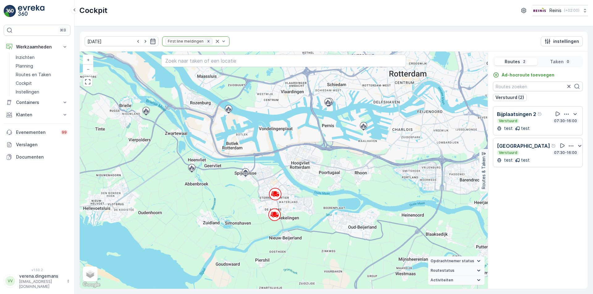 This screenshot has height=294, width=593. Describe the element at coordinates (37, 115) in the screenshot. I see `p: Klanten` at that location.